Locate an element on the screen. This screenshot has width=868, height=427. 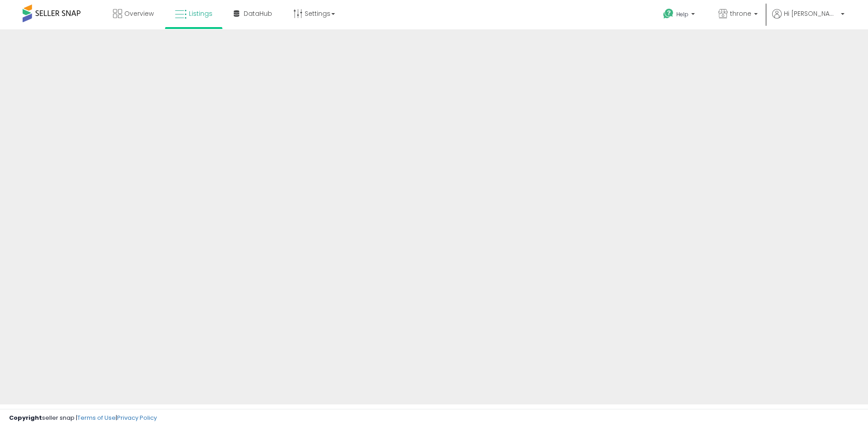
span: Overview is located at coordinates (139, 14).